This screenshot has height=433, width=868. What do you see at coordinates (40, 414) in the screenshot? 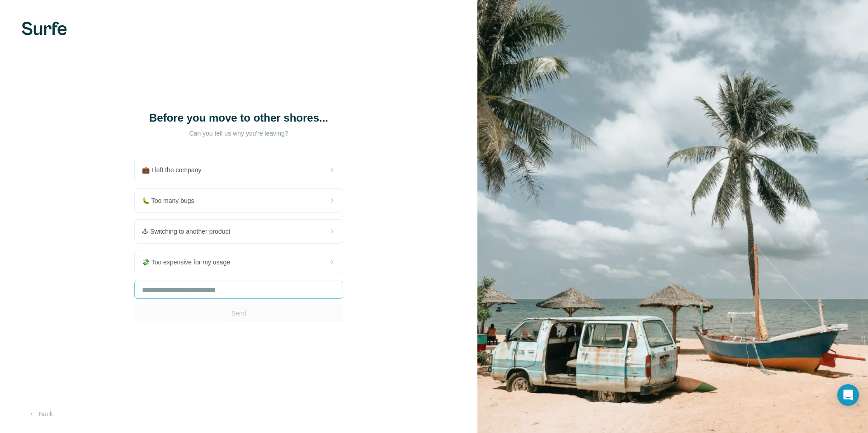
I see `button: Back` at bounding box center [40, 414].